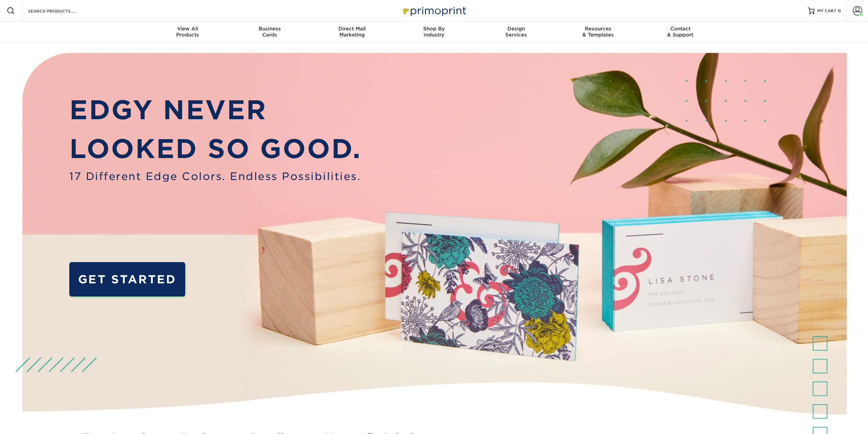 The height and width of the screenshot is (434, 868). What do you see at coordinates (680, 28) in the screenshot?
I see `span: Contact` at bounding box center [680, 28].